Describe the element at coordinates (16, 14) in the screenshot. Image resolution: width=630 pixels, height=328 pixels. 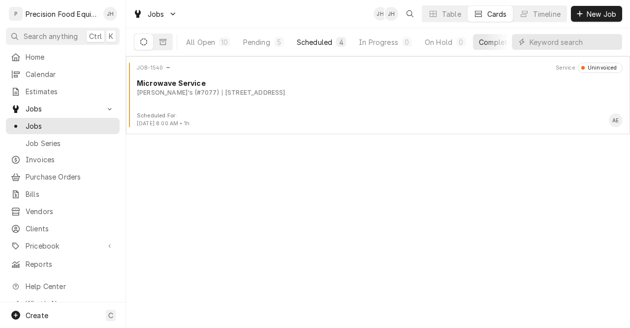
I see `div: P` at that location.